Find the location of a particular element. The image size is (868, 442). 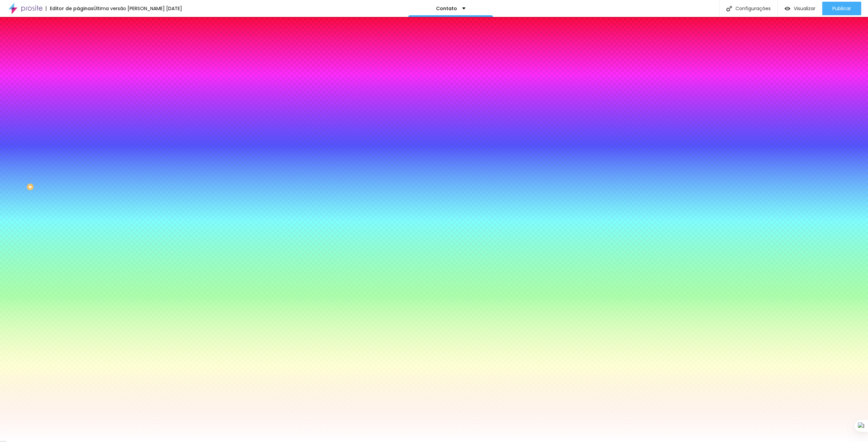

div: Editor de páginas is located at coordinates (70, 8).